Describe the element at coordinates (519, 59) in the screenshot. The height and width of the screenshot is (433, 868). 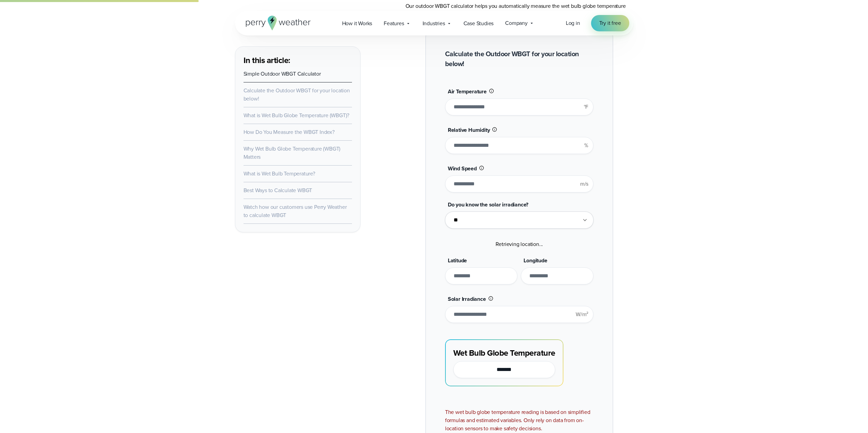
I see `h2: Calculate the Outdoor WBGT for your location below!` at that location.